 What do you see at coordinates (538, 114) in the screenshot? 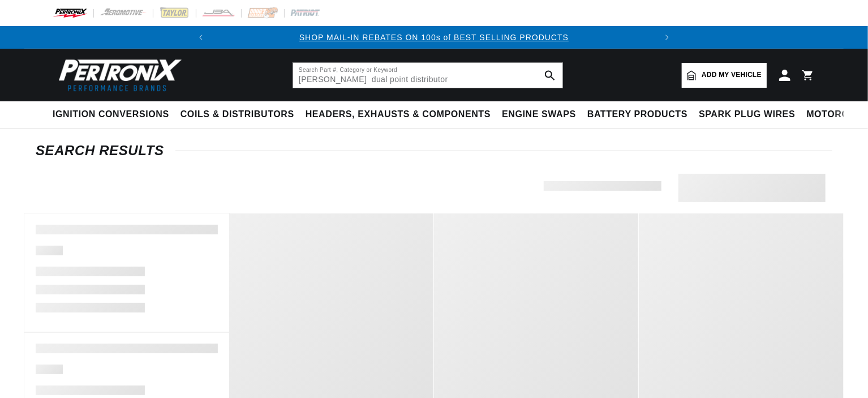
I see `summary: Engine Swaps` at bounding box center [538, 114].